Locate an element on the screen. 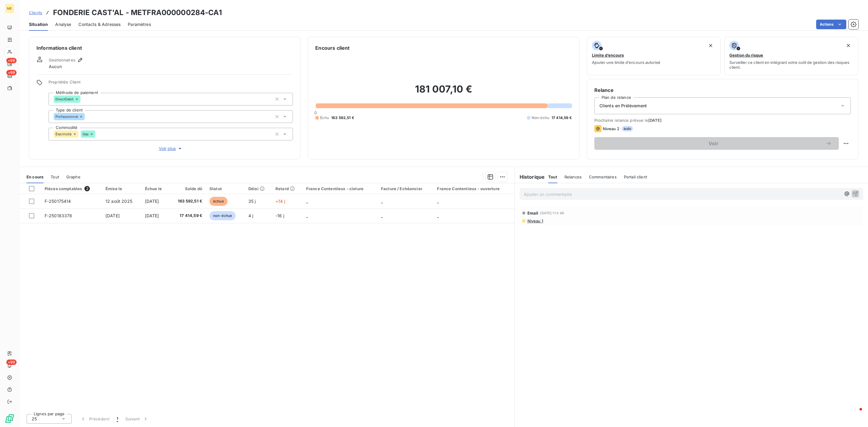 Image resolution: width=868 pixels, height=427 pixels. span: Clients is located at coordinates (36, 13).